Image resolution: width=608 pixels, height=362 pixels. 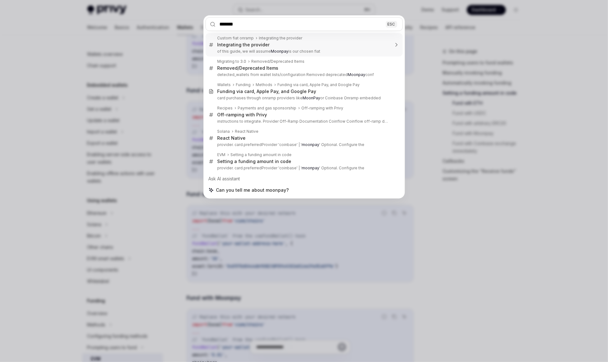 I want to click on div: Methods, so click(x=264, y=85).